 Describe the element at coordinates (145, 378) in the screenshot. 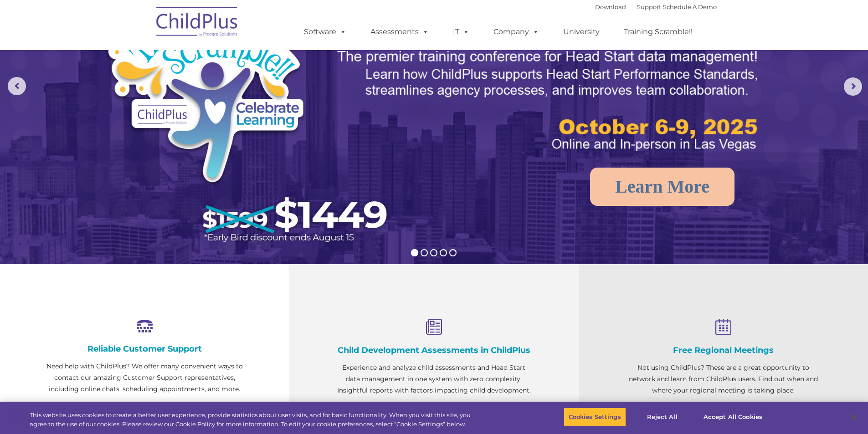

I see `p: Need help with ChildPlus? We offer many convenient ways to contact our amazing Customer Support r...` at that location.